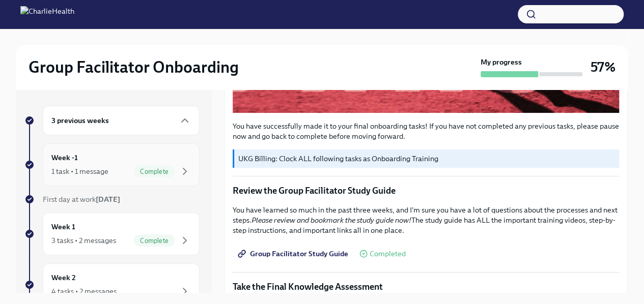 Image resolution: width=644 pixels, height=304 pixels. What do you see at coordinates (294, 254) in the screenshot?
I see `span: Group Facilitator Study Guide` at bounding box center [294, 254].